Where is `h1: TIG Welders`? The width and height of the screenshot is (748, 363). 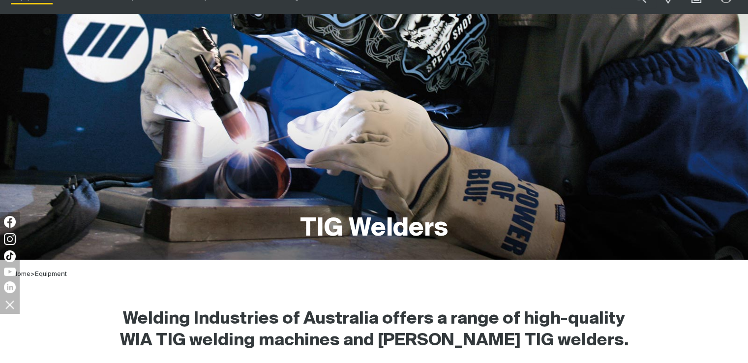
h1: TIG Welders is located at coordinates (374, 229).